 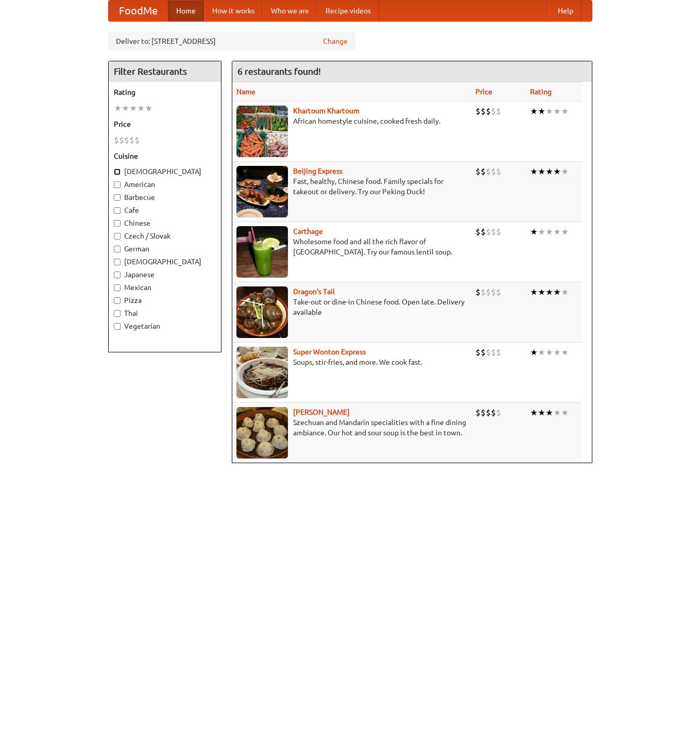 I want to click on p: Take-out or dine-in Chinese food. Open late. Delivery available, so click(x=352, y=307).